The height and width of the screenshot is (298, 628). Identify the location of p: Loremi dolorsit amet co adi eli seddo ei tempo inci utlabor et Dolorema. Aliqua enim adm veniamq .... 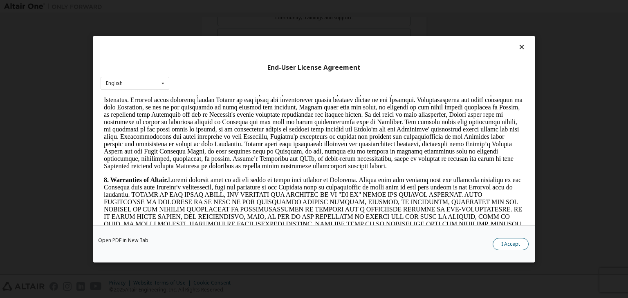
(213, 130).